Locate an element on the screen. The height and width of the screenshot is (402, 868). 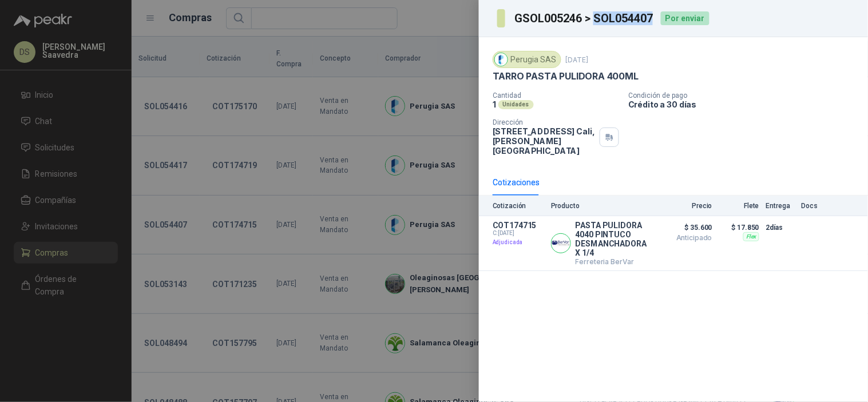
p: Adjudicada is located at coordinates (519, 243).